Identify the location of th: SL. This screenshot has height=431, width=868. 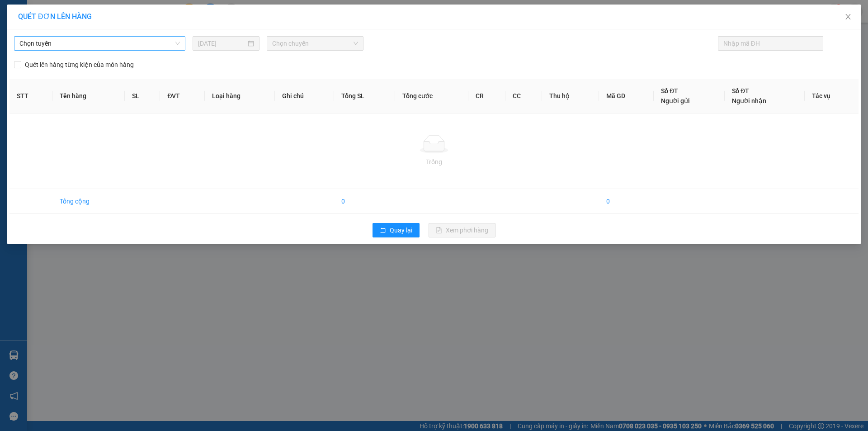
(143, 96).